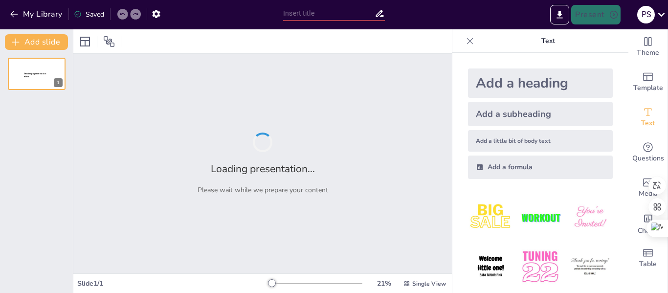 The width and height of the screenshot is (668, 293). Describe the element at coordinates (648, 47) in the screenshot. I see `div: Change the overall theme` at that location.